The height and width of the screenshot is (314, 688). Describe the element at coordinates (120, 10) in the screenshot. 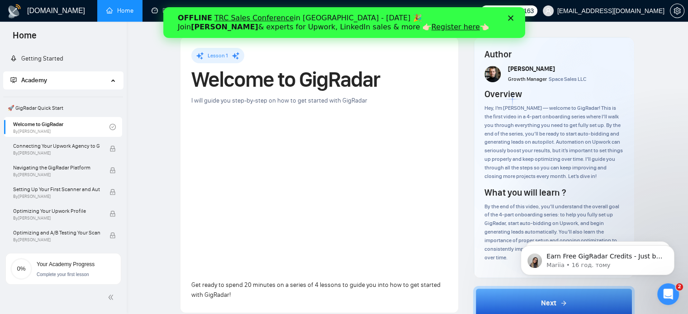

I see `a: homeHome` at that location.